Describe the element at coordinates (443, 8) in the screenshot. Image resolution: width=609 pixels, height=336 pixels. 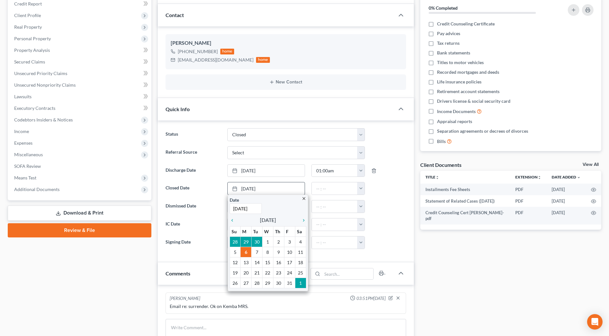
I see `strong: 0% Completed` at that location.